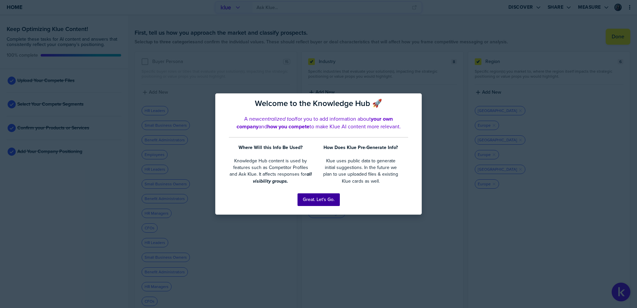  I want to click on h2: Welcome to the Knowledge Hub 🚀, so click(318, 103).